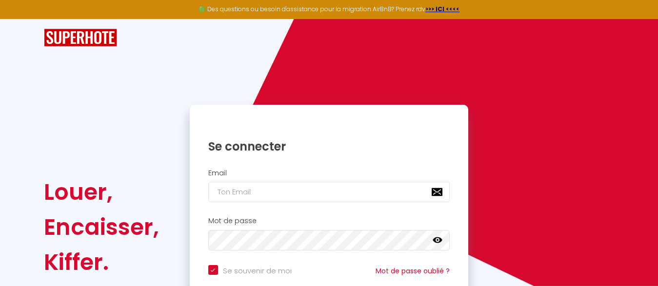  Describe the element at coordinates (443, 9) in the screenshot. I see `strong: >>> ICI <<<<` at that location.